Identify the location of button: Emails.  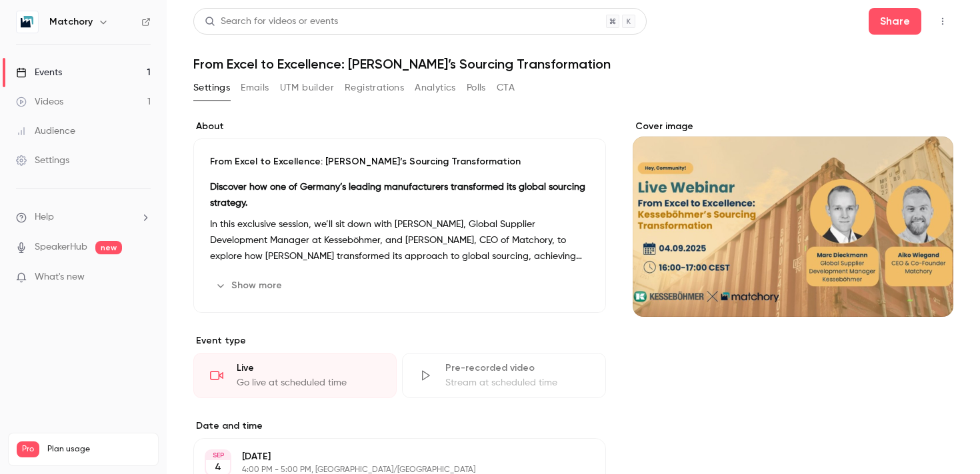
(255, 88).